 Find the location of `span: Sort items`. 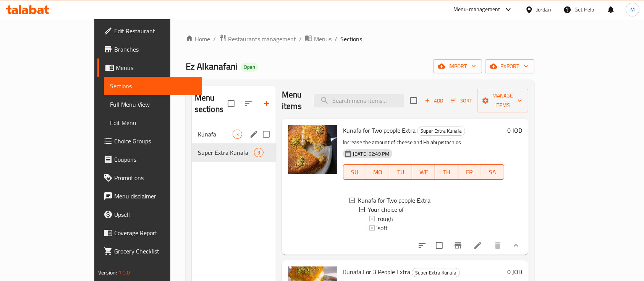

span: Sort items is located at coordinates (461, 100).